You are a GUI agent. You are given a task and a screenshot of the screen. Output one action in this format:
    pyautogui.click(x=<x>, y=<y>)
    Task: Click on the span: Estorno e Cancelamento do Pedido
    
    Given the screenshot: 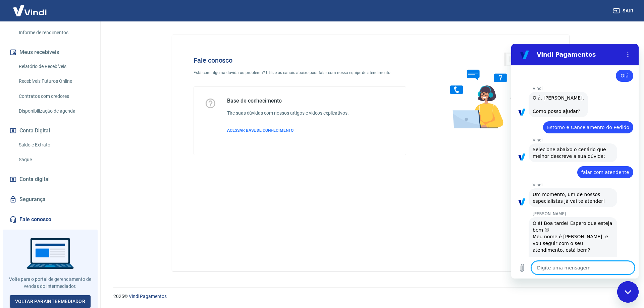 What is the action you would take?
    pyautogui.click(x=77, y=83)
    